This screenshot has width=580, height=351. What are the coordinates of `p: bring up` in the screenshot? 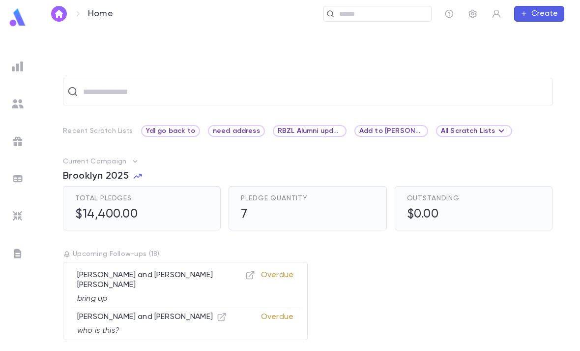 It's located at (166, 298).